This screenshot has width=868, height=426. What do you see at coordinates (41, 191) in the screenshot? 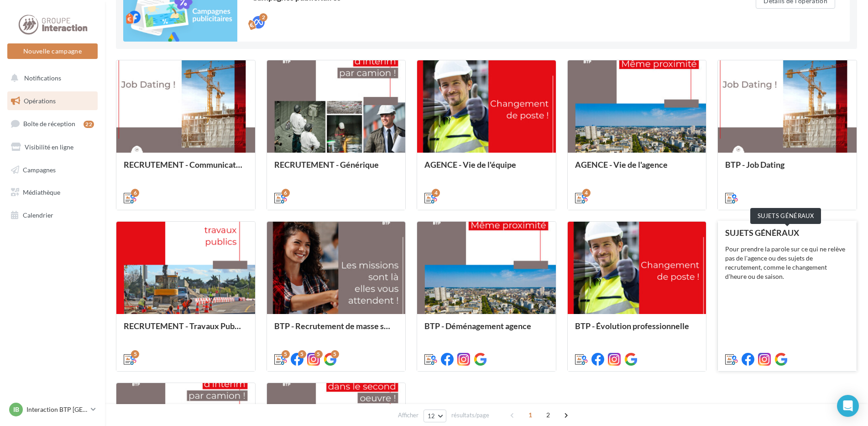
I see `span: Médiathèque` at bounding box center [41, 191].